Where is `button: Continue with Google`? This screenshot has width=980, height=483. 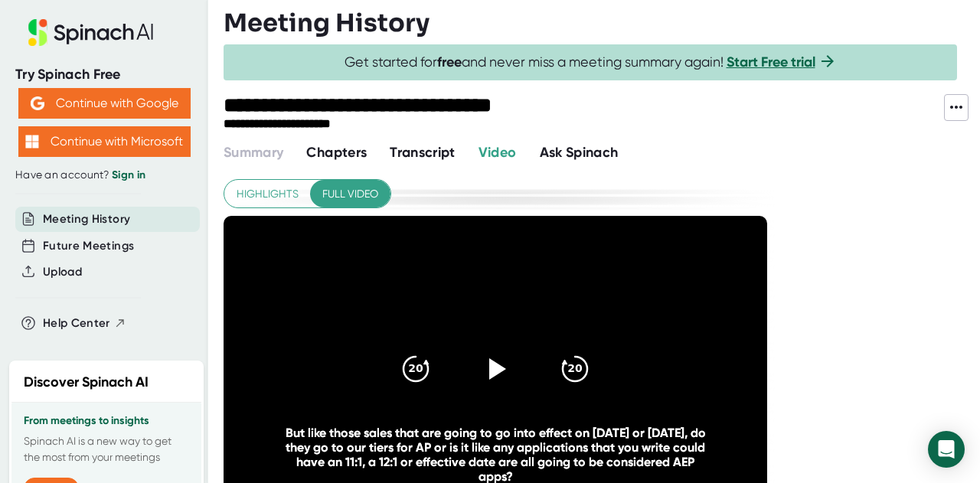
button: Continue with Google is located at coordinates (104, 103).